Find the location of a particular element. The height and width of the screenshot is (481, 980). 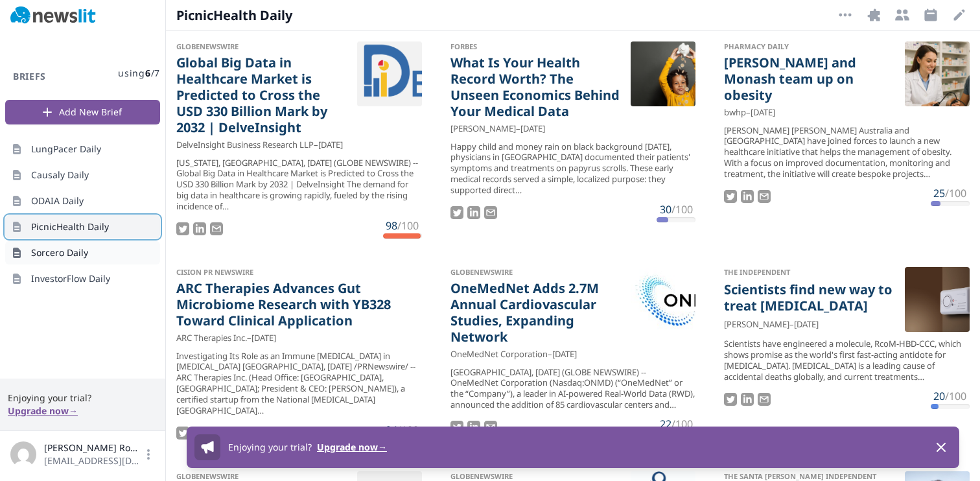

img: Newslit is located at coordinates (53, 16).